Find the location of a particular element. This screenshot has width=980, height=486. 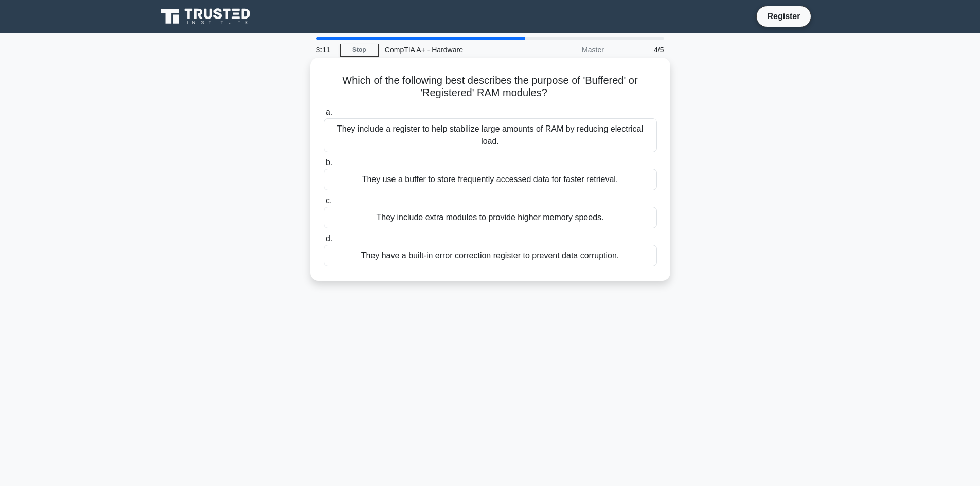

span: c. is located at coordinates (329, 200).